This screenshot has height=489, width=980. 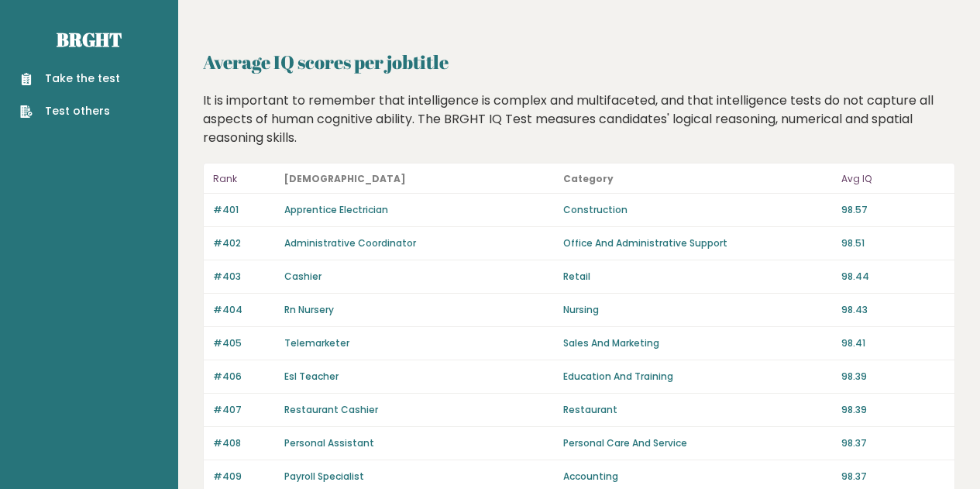 What do you see at coordinates (331, 409) in the screenshot?
I see `a: Restaurant Cashier` at bounding box center [331, 409].